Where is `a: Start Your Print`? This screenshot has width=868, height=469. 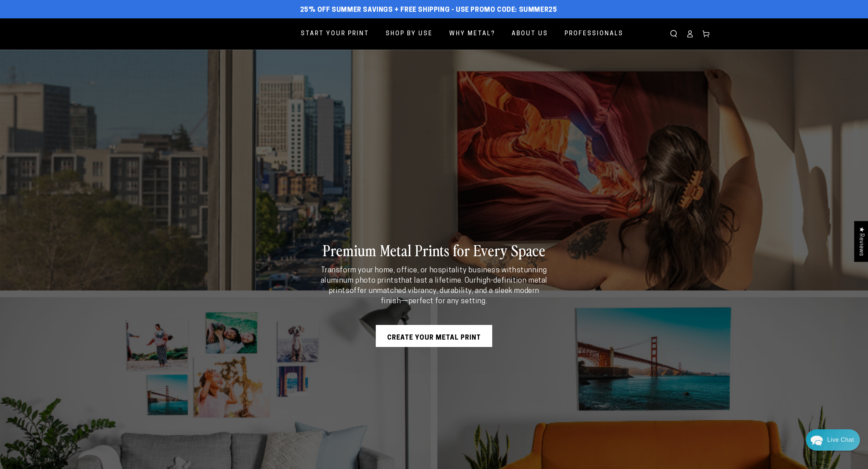
a: Start Your Print is located at coordinates (335, 34).